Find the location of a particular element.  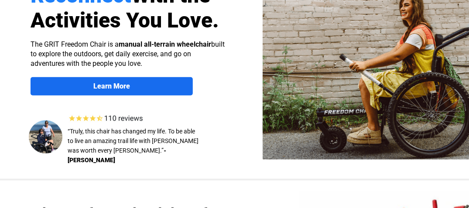

span: Activities You Love. is located at coordinates (125, 20).